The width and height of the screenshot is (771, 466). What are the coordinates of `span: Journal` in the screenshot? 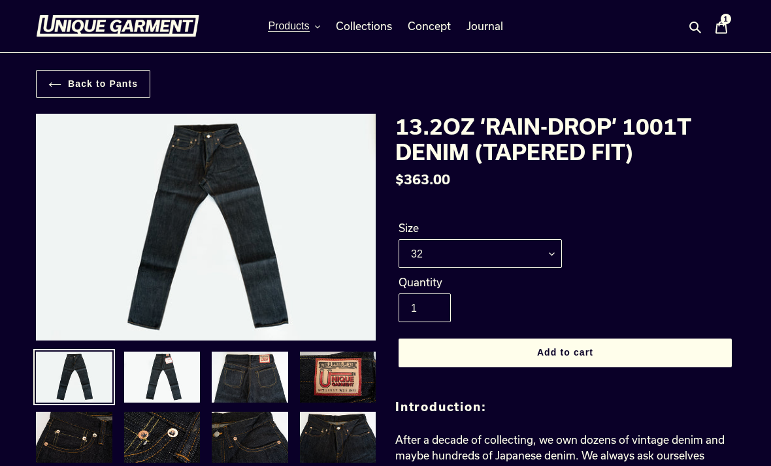 It's located at (485, 26).